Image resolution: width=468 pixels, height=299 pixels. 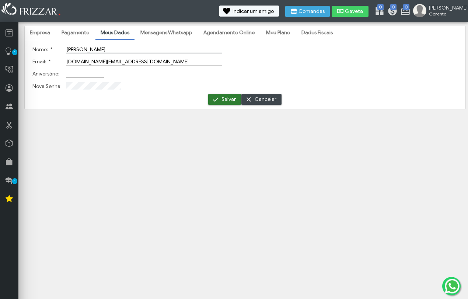 What do you see at coordinates (249, 11) in the screenshot?
I see `button: Indicar um amigo` at bounding box center [249, 11].